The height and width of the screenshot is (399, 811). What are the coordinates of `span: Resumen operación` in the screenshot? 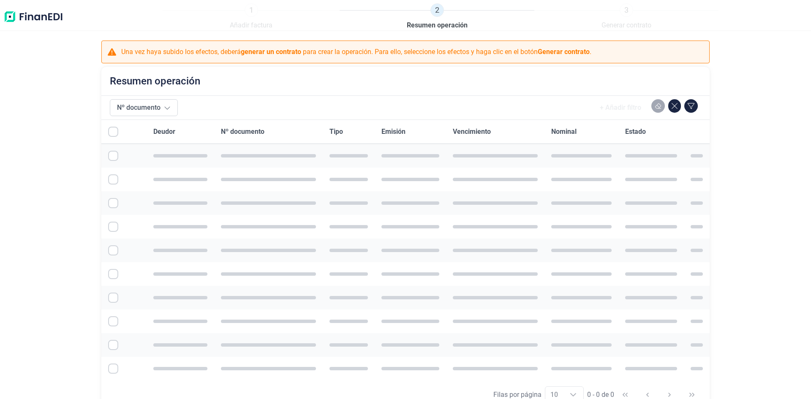 It's located at (437, 25).